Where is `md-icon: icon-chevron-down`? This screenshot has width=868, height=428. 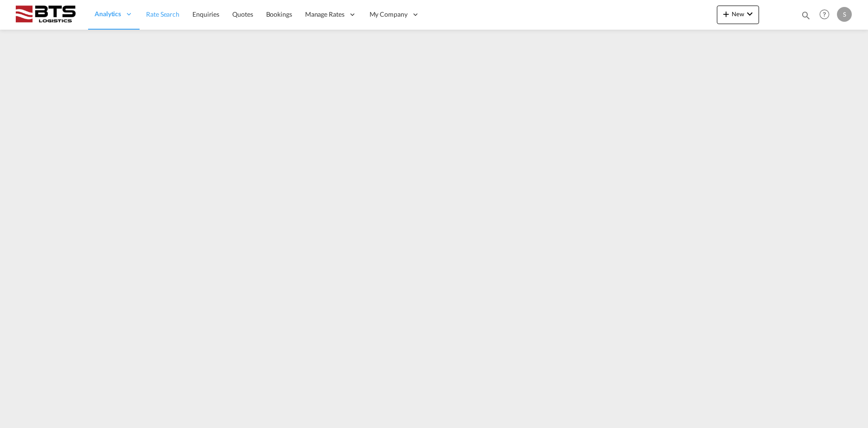
md-icon: icon-chevron-down is located at coordinates (750, 14).